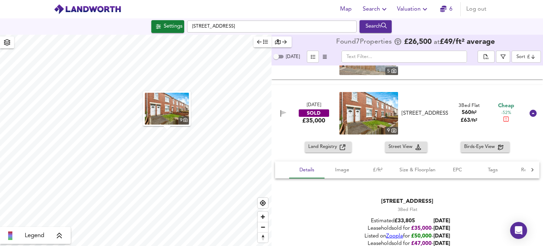 Image resolution: width=543 pixels, height=246 pixels. I want to click on span: Legend, so click(34, 235).